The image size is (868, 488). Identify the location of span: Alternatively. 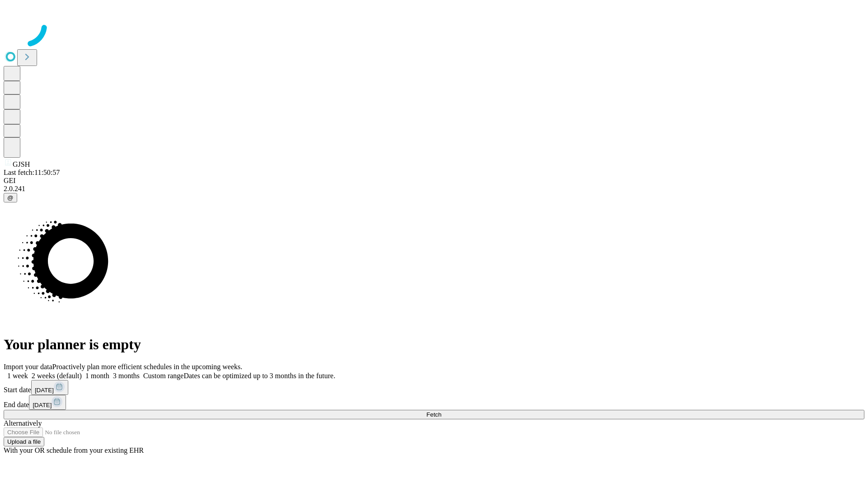
(23, 423).